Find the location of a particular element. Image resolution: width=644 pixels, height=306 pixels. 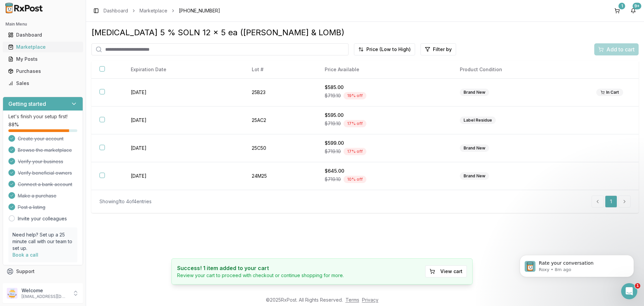

nav: pagination is located at coordinates (611, 201).